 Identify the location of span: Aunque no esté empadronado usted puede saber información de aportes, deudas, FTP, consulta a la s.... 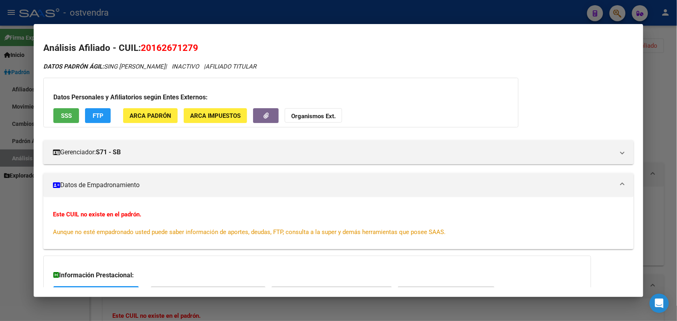
(249, 232).